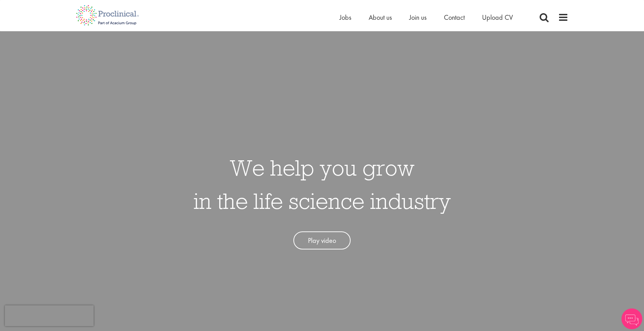  What do you see at coordinates (380, 17) in the screenshot?
I see `a: About us` at bounding box center [380, 17].